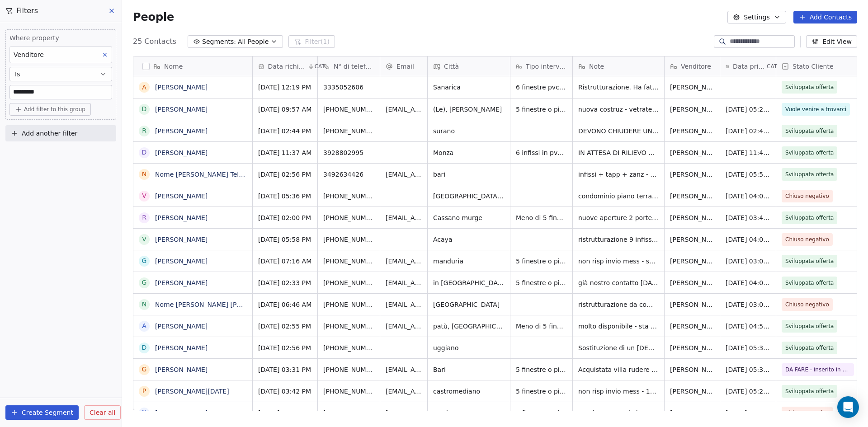 The width and height of the screenshot is (868, 427). What do you see at coordinates (469, 218) in the screenshot?
I see `span: Cassano murge` at bounding box center [469, 218].